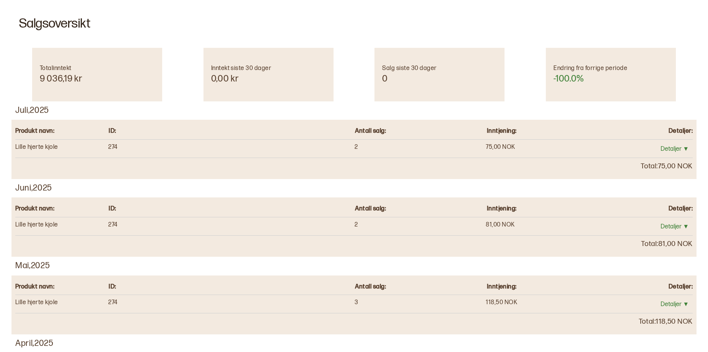  Describe the element at coordinates (532, 226) in the screenshot. I see `div: 81,00 NOK` at that location.